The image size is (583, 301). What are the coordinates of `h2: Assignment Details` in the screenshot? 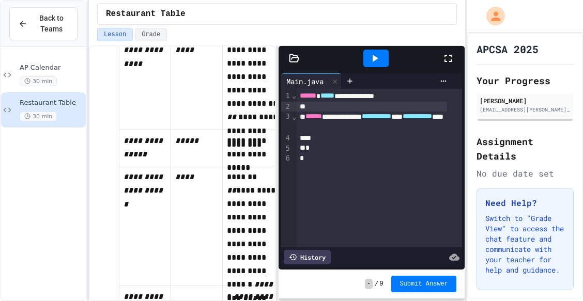 It's located at (525, 149).